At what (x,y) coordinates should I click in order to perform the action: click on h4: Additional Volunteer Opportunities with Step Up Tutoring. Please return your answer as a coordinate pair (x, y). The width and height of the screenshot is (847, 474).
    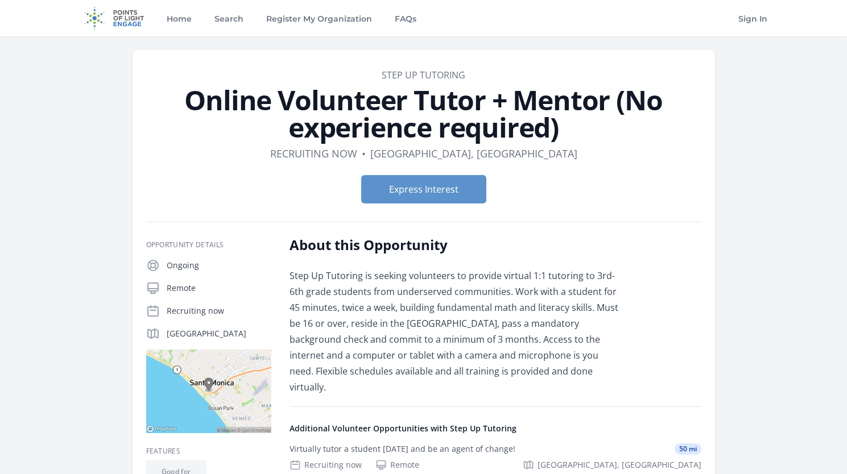
    Looking at the image, I should click on (495, 429).